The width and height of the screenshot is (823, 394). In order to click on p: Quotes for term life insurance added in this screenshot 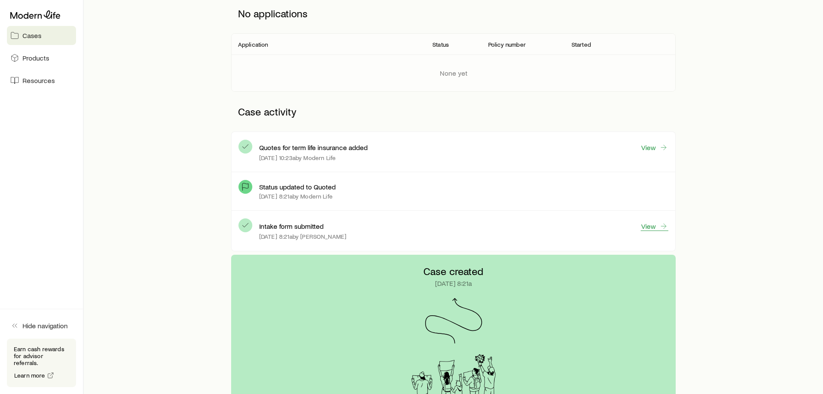, I will do `click(313, 147)`.